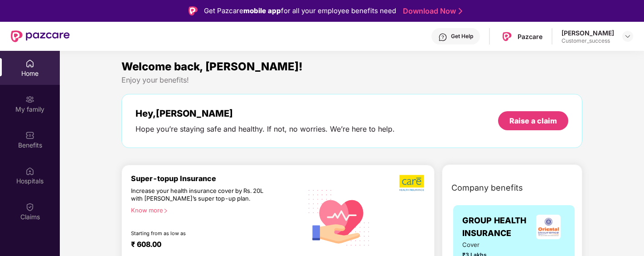  What do you see at coordinates (214, 209) in the screenshot?
I see `div: Know more` at bounding box center [214, 209].